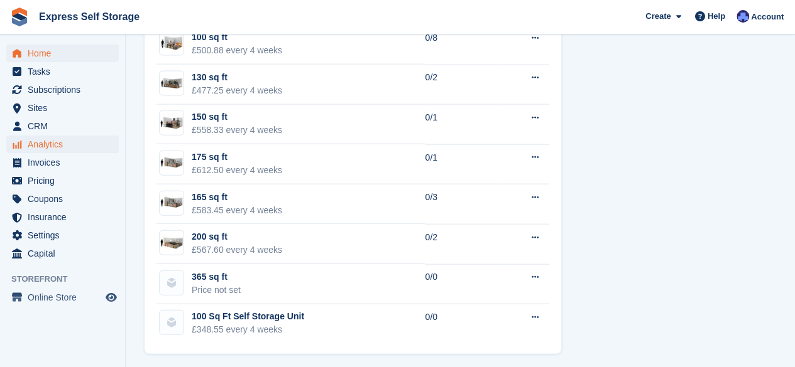 This screenshot has height=367, width=795. I want to click on img: 200-sqft-unit%20(3).jpg, so click(171, 243).